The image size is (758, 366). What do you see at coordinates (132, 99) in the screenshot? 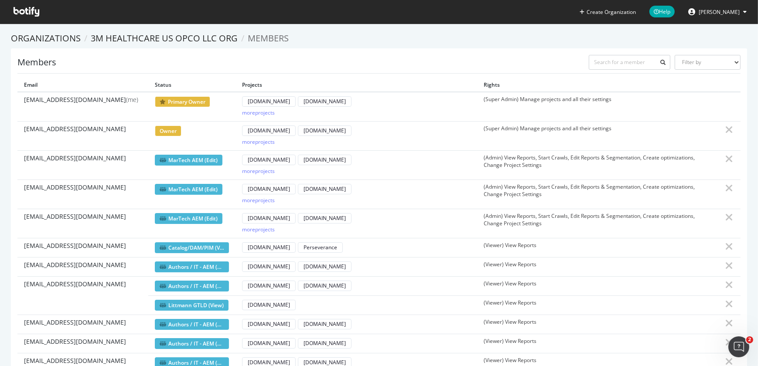
I see `span: (me)` at bounding box center [132, 99].